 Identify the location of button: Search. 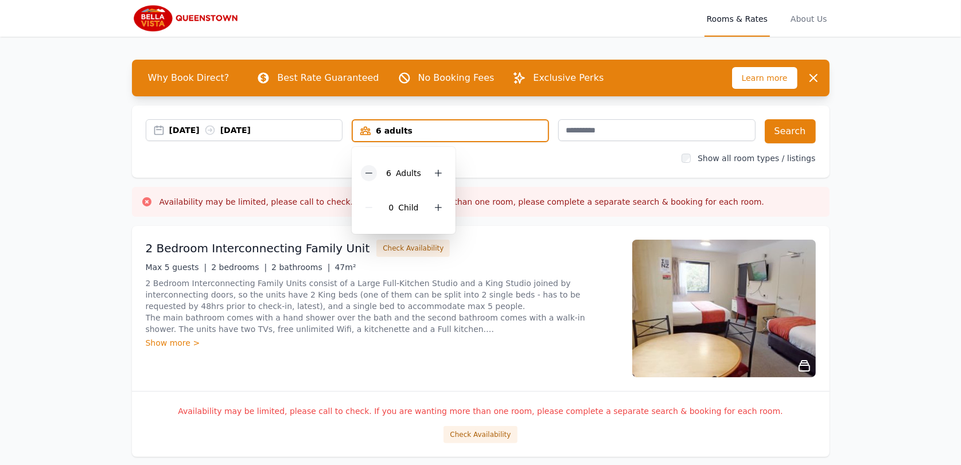
(790, 131).